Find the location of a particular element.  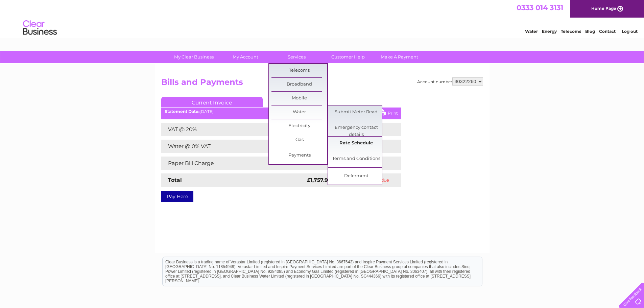

a: Energy is located at coordinates (549, 31).